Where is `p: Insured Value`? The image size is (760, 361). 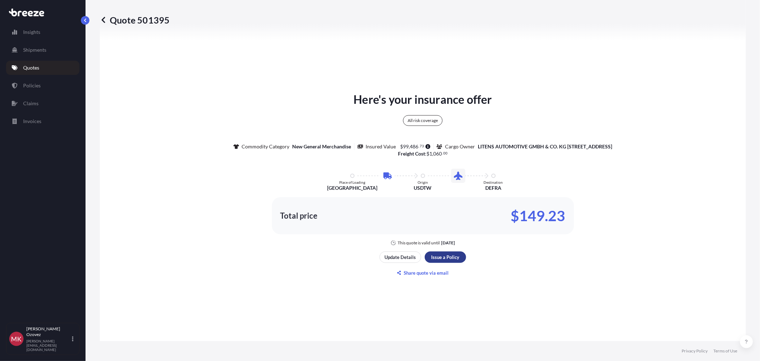 p: Insured Value is located at coordinates (381, 146).